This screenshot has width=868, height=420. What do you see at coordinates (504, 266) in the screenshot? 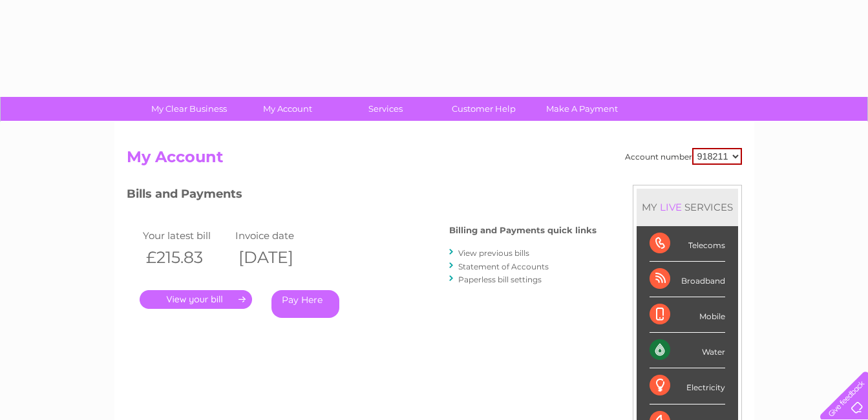
I see `a: Statement of Accounts` at bounding box center [504, 266].